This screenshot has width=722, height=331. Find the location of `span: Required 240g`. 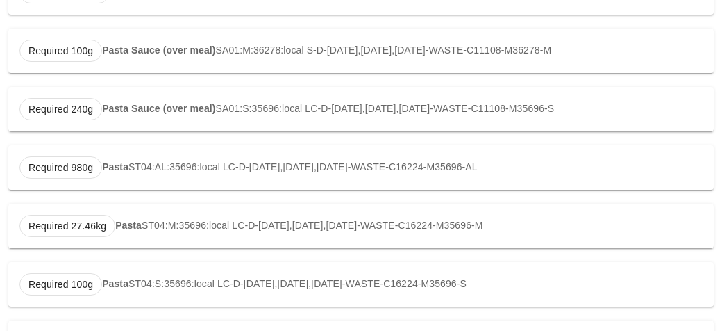

span: Required 240g is located at coordinates (60, 109).